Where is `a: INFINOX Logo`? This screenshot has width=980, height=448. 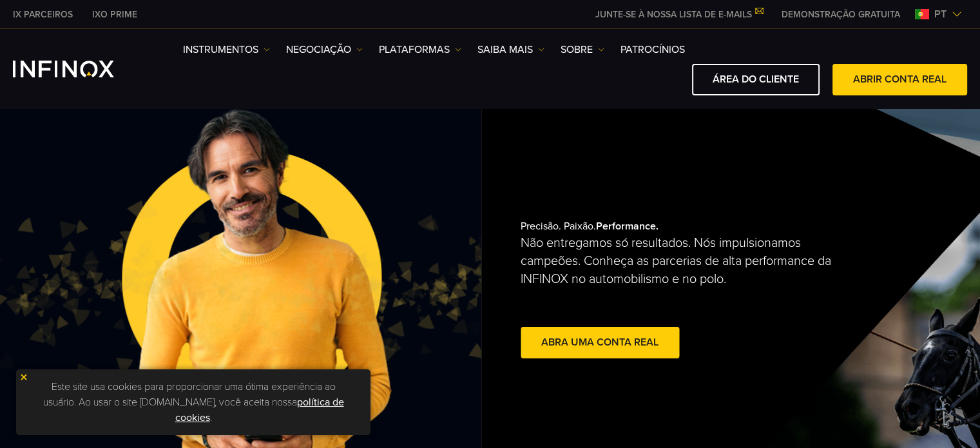 a: INFINOX Logo is located at coordinates (79, 69).